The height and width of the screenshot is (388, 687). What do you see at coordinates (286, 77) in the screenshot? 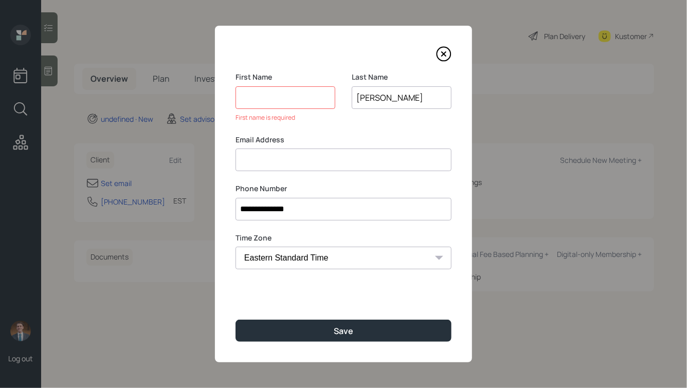
I see `label: First Name` at bounding box center [286, 77].